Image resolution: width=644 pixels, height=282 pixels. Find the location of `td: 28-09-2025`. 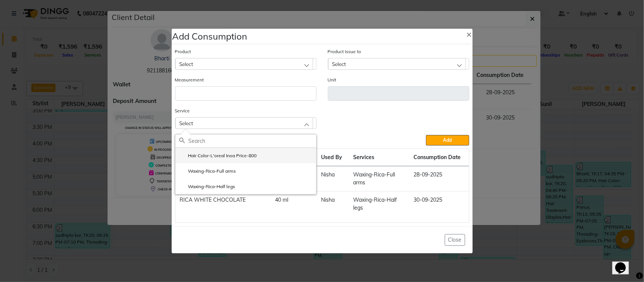

td: 28-09-2025 is located at coordinates (439, 179).